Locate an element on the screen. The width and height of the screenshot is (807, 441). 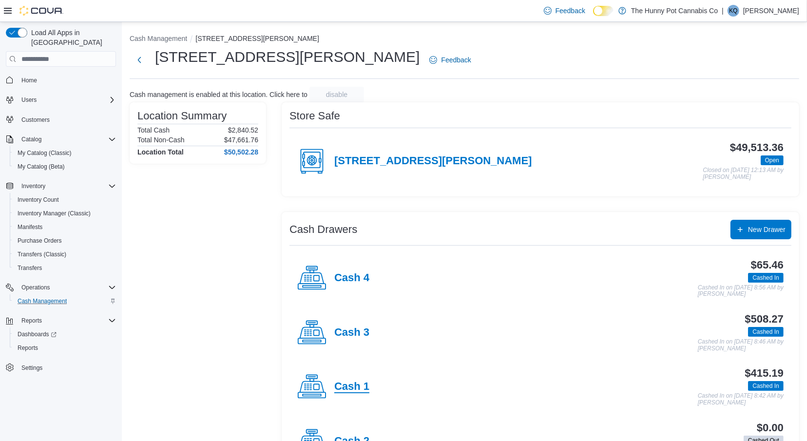
button: Settings is located at coordinates (61, 367).